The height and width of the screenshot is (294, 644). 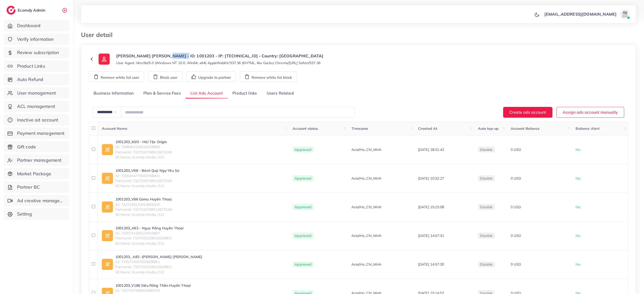 What do you see at coordinates (38, 53) in the screenshot?
I see `span: Review subscription` at bounding box center [38, 53].